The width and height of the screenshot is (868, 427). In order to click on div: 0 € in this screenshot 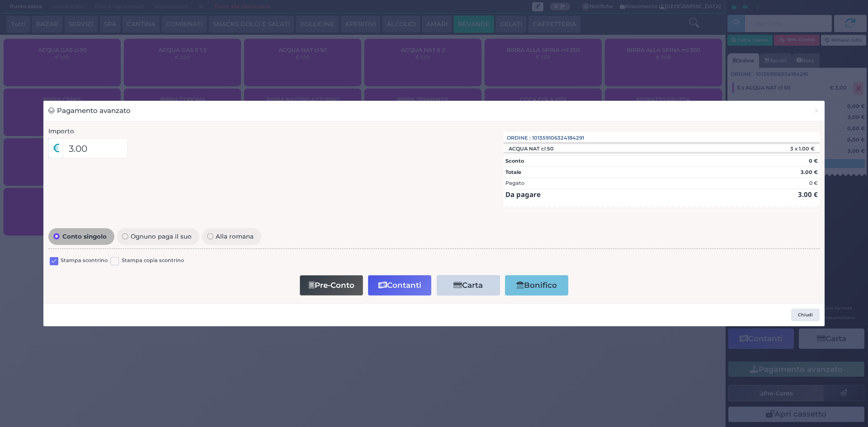, I will do `click(814, 183)`.